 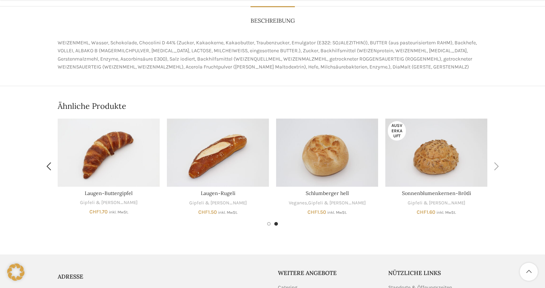 I want to click on bdi: 1.70, so click(x=98, y=211).